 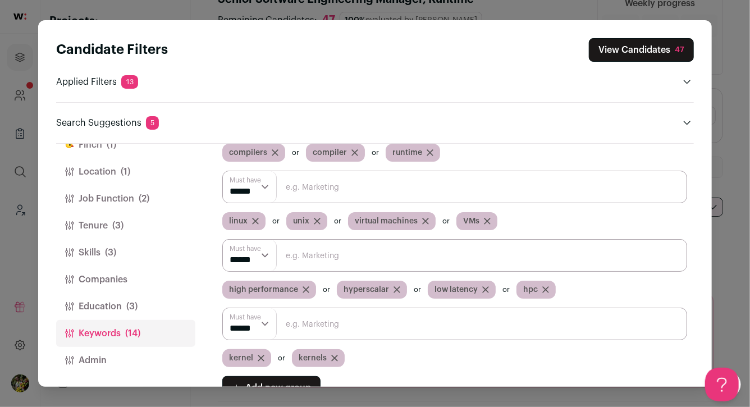 What do you see at coordinates (133, 334) in the screenshot?
I see `span: (14)` at bounding box center [133, 334].